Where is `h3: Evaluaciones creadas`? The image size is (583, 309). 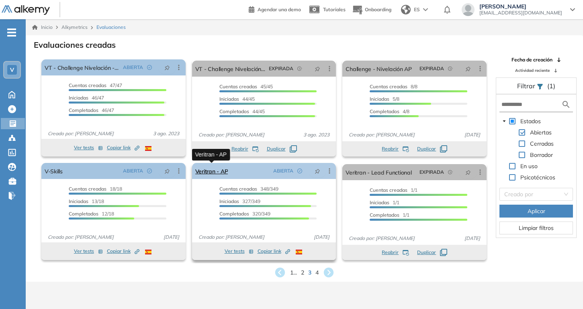 h3: Evaluaciones creadas is located at coordinates (75, 45).